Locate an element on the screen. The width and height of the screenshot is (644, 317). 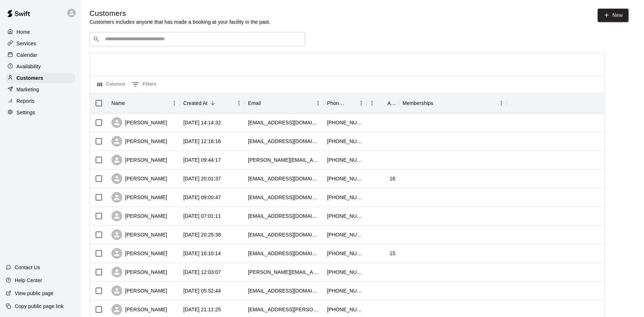
div: +17632329501 is located at coordinates (345, 197).